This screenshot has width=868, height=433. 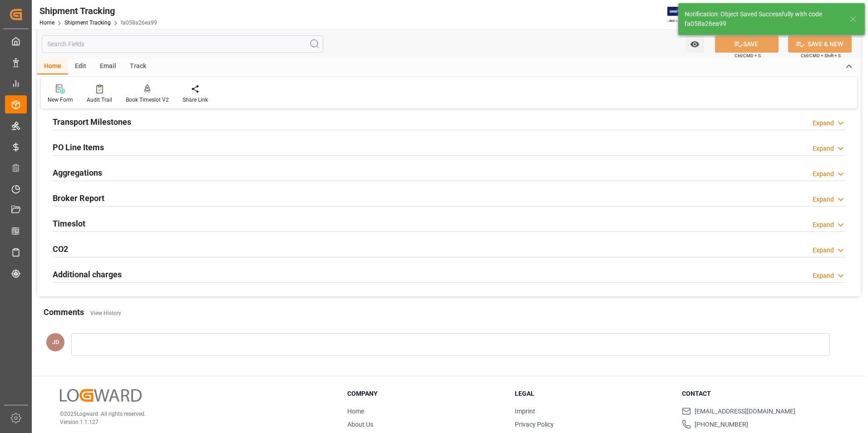 What do you see at coordinates (683, 14) in the screenshot?
I see `img: Exertis%20JAM%20-%20Email%20Logo.jpg_1722504956.jpg` at bounding box center [683, 14].